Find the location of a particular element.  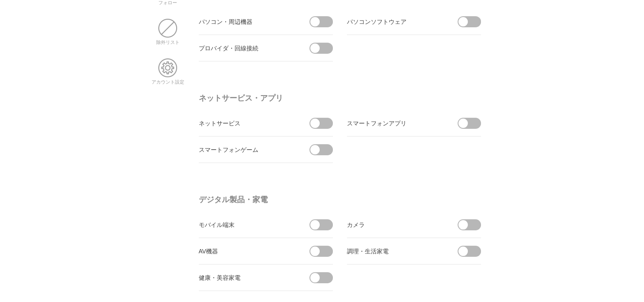

div: パソコンソフトウェア is located at coordinates (395, 21).